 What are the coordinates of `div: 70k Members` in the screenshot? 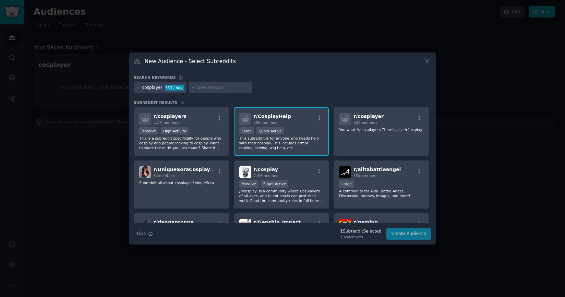 It's located at (361, 237).